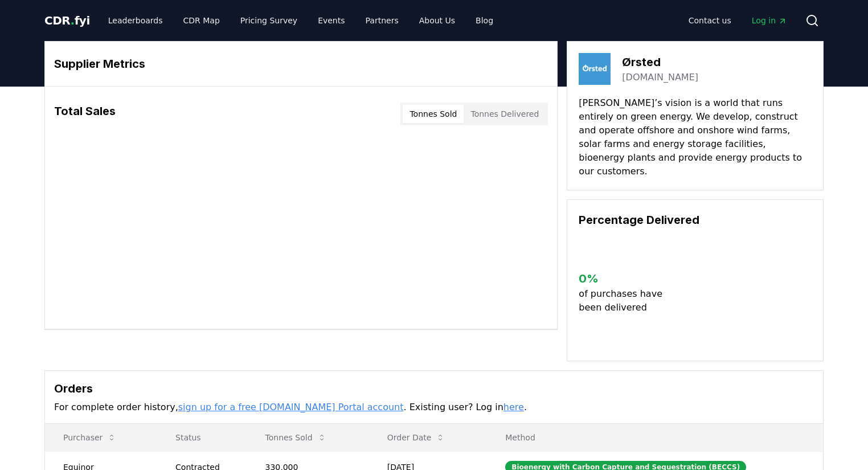 This screenshot has width=868, height=470. What do you see at coordinates (625, 279) in the screenshot?
I see `h3: 0 %` at bounding box center [625, 279].